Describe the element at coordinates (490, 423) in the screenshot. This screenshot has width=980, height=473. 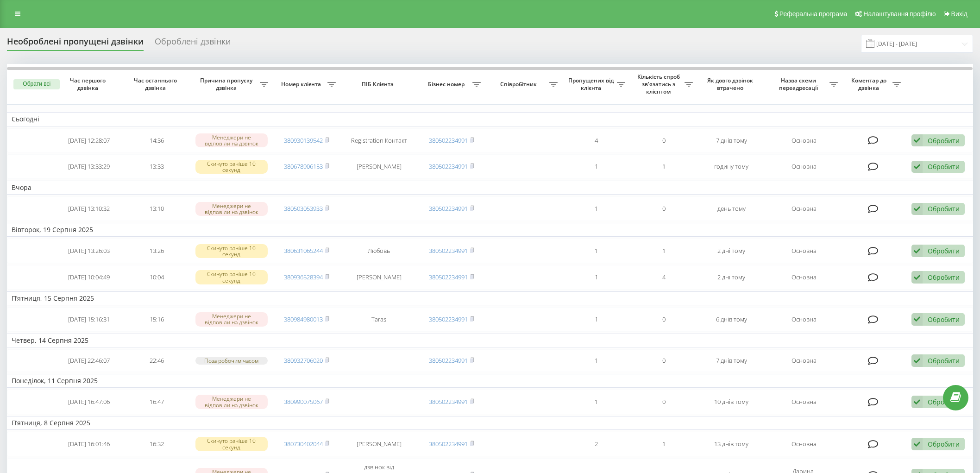
I see `td: П’ятниця, 8 Серпня 2025` at that location.